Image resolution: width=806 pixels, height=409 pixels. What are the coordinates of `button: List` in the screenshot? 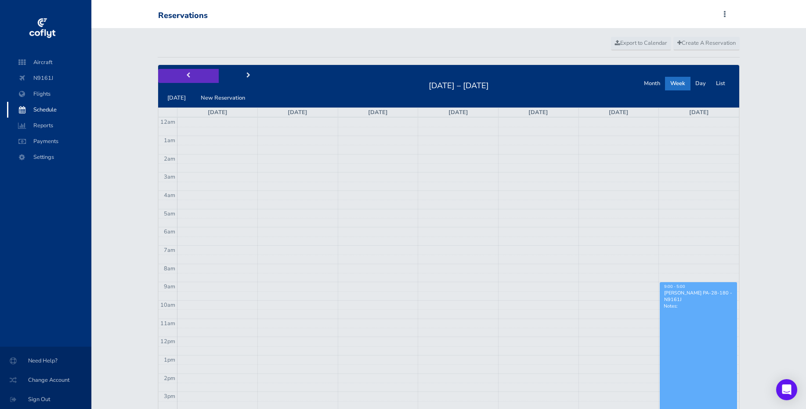 It's located at (720, 83).